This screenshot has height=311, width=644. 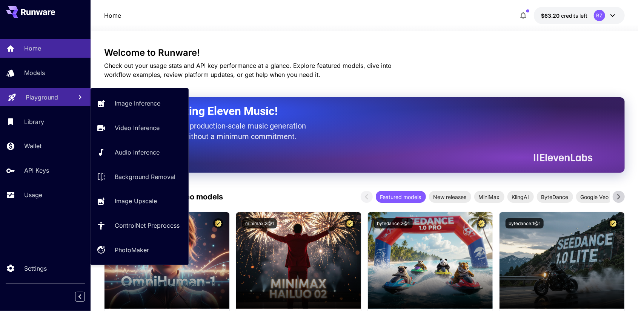 I want to click on a: PhotoMaker, so click(x=140, y=250).